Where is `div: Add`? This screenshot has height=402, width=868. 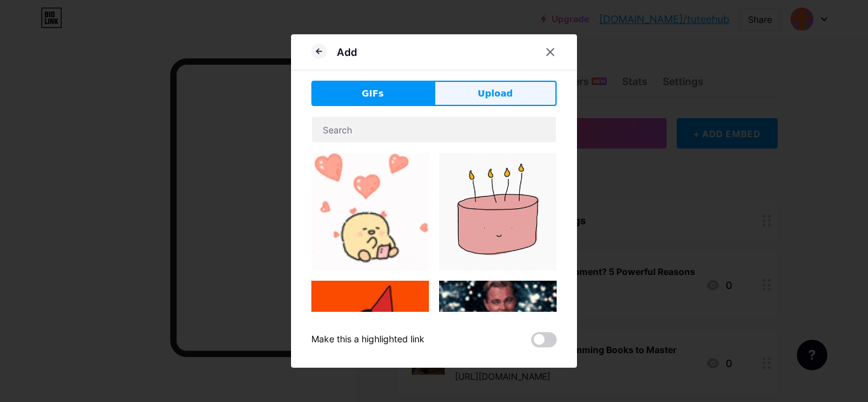
div: Add is located at coordinates (347, 52).